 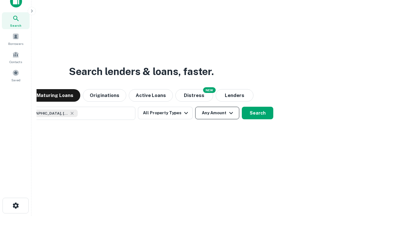 What do you see at coordinates (104, 96) in the screenshot?
I see `button: Originations` at bounding box center [104, 96].